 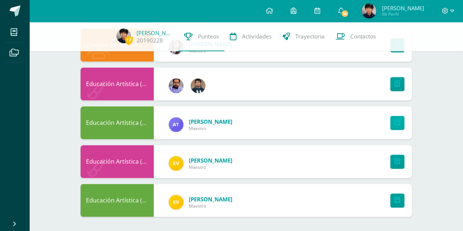 I want to click on span: Contactos, so click(x=363, y=36).